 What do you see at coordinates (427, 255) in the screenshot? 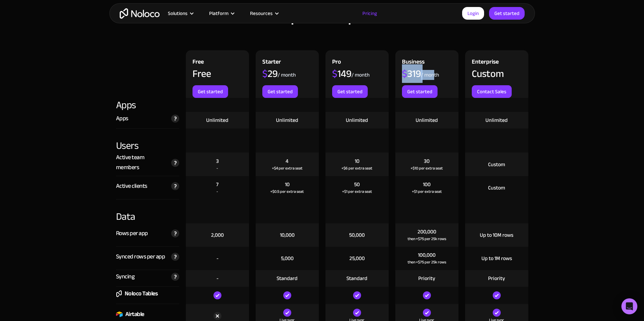
I see `div: 100,000` at bounding box center [427, 255].